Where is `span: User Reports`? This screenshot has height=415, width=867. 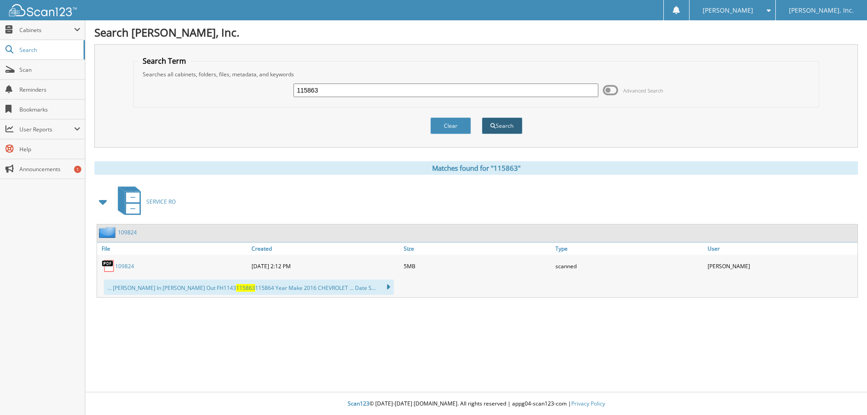
span: User Reports is located at coordinates (46, 129).